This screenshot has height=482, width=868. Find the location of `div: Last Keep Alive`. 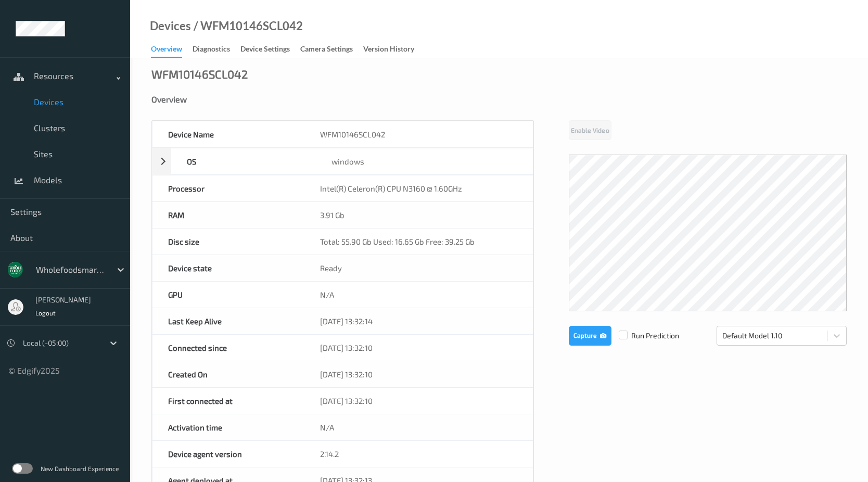

div: Last Keep Alive is located at coordinates (229, 321).